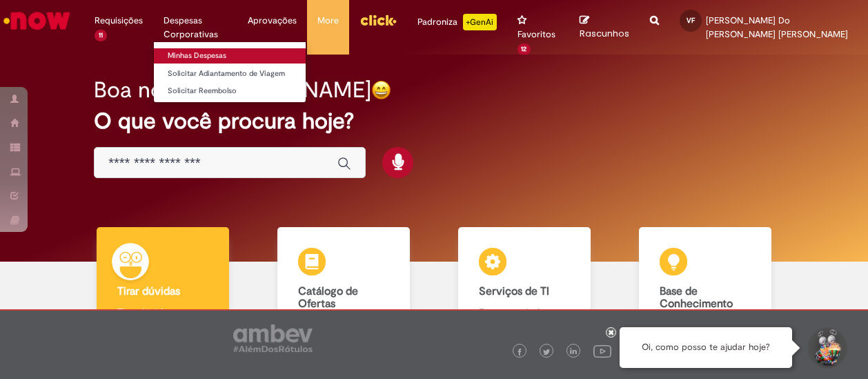 The image size is (868, 379). Describe the element at coordinates (328, 297) in the screenshot. I see `b: Catálogo de Ofertas` at that location.